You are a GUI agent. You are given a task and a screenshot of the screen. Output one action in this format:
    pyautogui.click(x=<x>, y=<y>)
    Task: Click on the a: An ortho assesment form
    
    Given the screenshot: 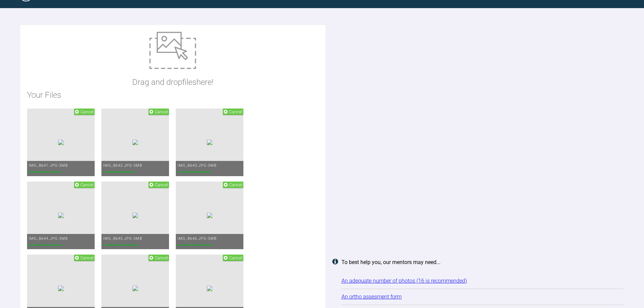 What is the action you would take?
    pyautogui.click(x=372, y=296)
    